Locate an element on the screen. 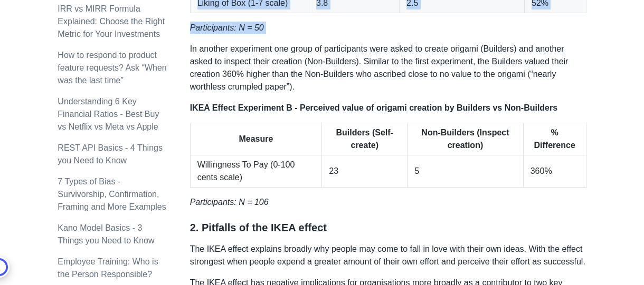  a: Understanding 6 Key Financial Ratios - Best Buy vs Netflix vs Meta vs Apple is located at coordinates (108, 114).